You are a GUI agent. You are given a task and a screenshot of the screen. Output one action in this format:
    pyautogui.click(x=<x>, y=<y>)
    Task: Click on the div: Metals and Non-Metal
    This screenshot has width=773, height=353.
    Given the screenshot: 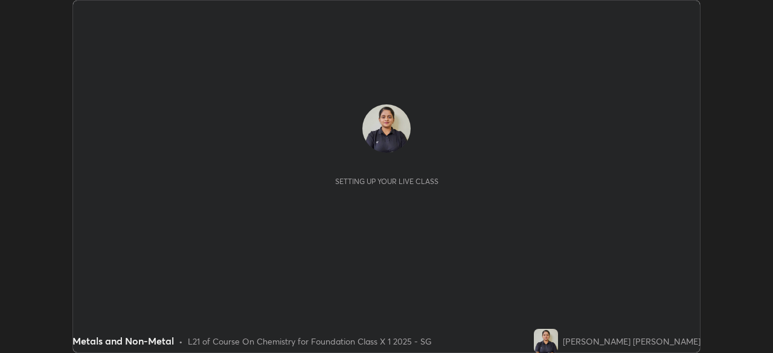 What is the action you would take?
    pyautogui.click(x=123, y=341)
    